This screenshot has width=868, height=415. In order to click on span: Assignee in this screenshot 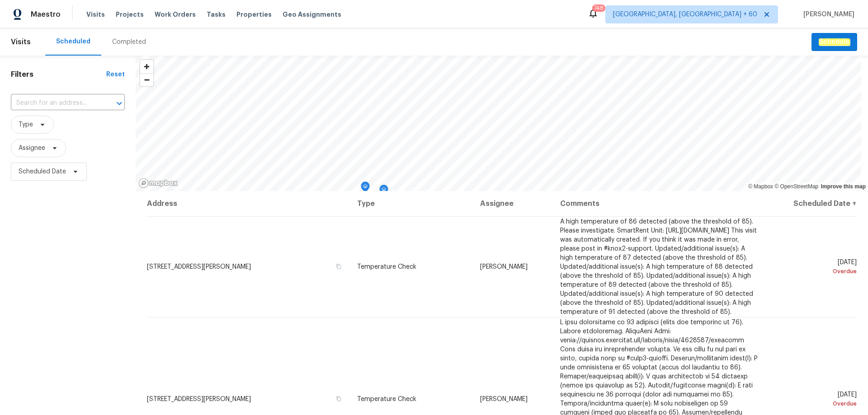, I will do `click(32, 148)`.